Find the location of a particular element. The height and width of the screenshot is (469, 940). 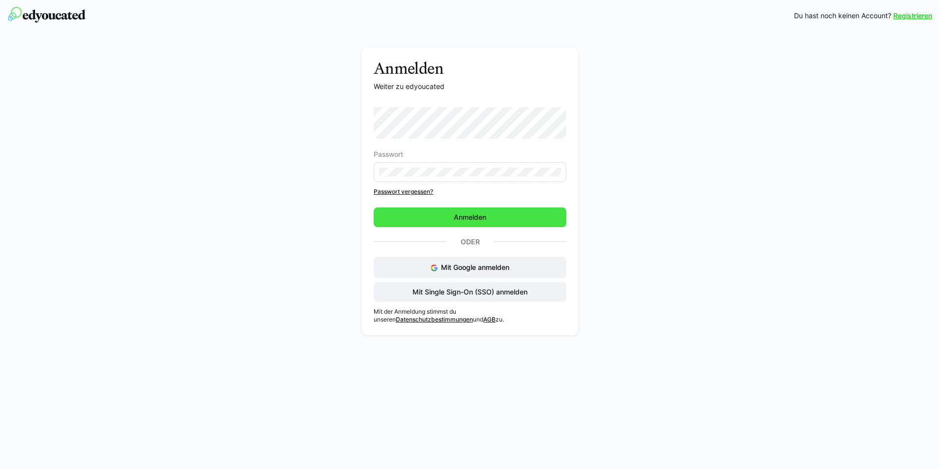

p: Mit der Anmeldung stimmst du unseren und zu. is located at coordinates (470, 316).